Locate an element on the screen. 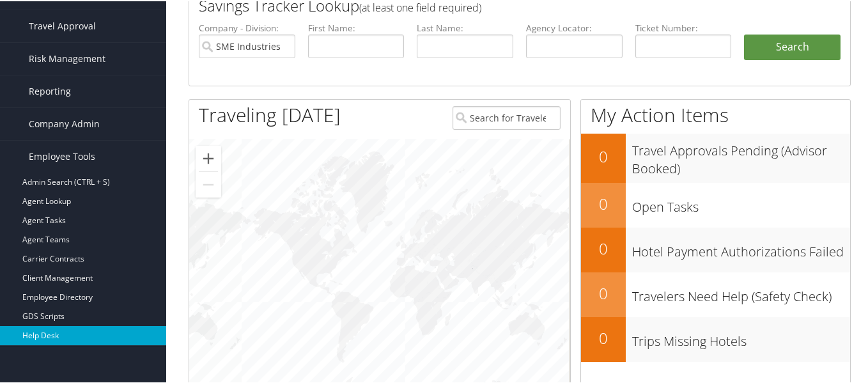 Image resolution: width=868 pixels, height=383 pixels. span: Company Admin is located at coordinates (64, 123).